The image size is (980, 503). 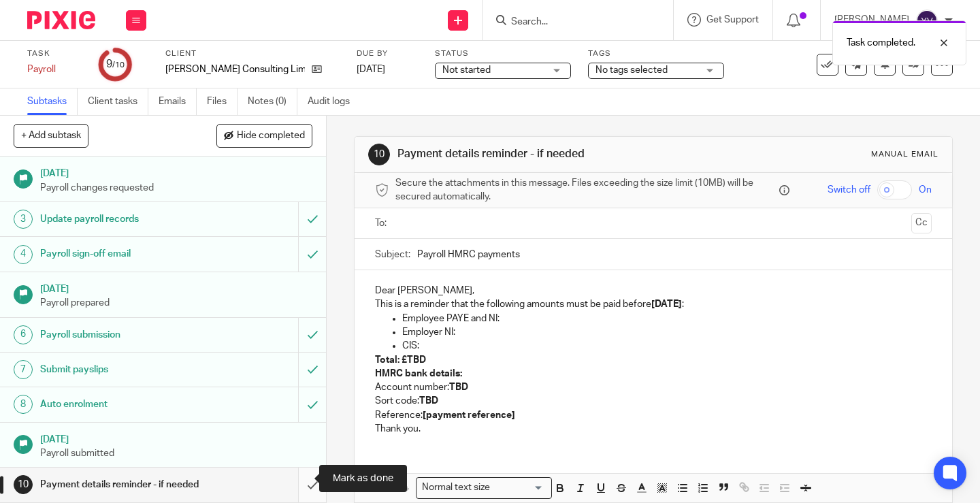 I want to click on div: 3, so click(x=23, y=219).